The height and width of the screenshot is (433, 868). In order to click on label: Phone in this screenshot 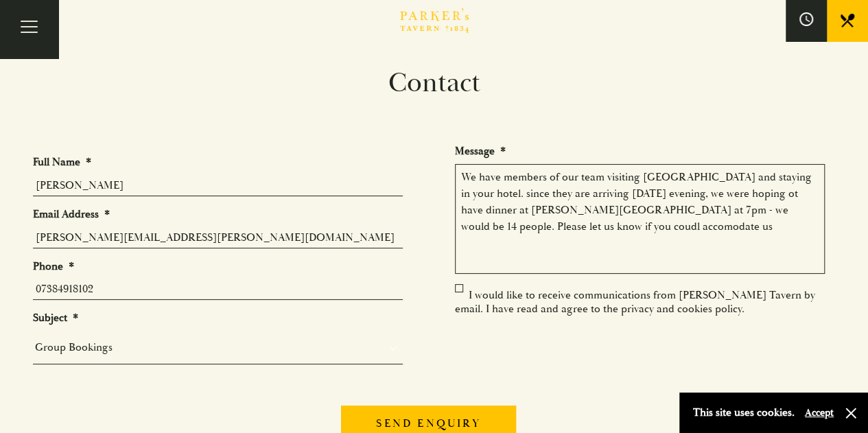, I will do `click(53, 267)`.